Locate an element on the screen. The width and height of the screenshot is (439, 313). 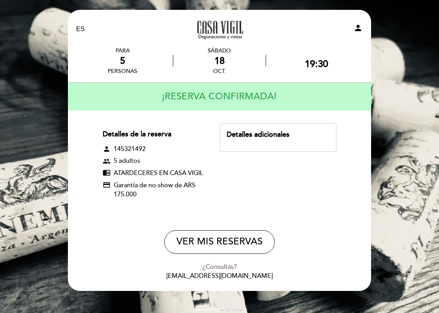
span: Garantía de no-show de ARS 175.000 is located at coordinates (159, 190).